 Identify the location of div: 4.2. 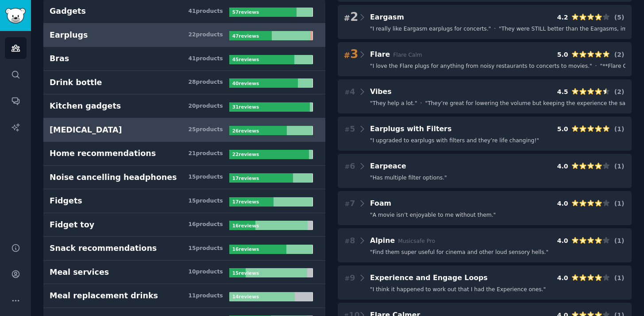
(563, 18).